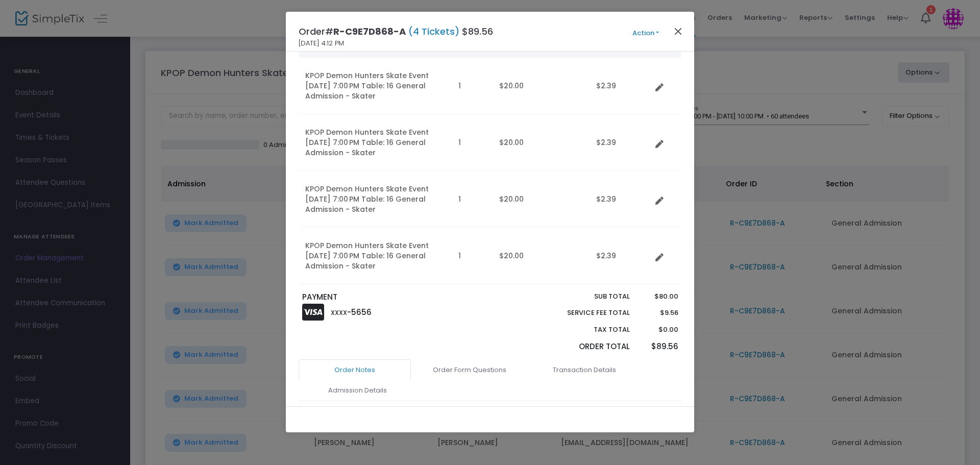 The image size is (980, 465). I want to click on h4: Order# $89.56, so click(396, 31).